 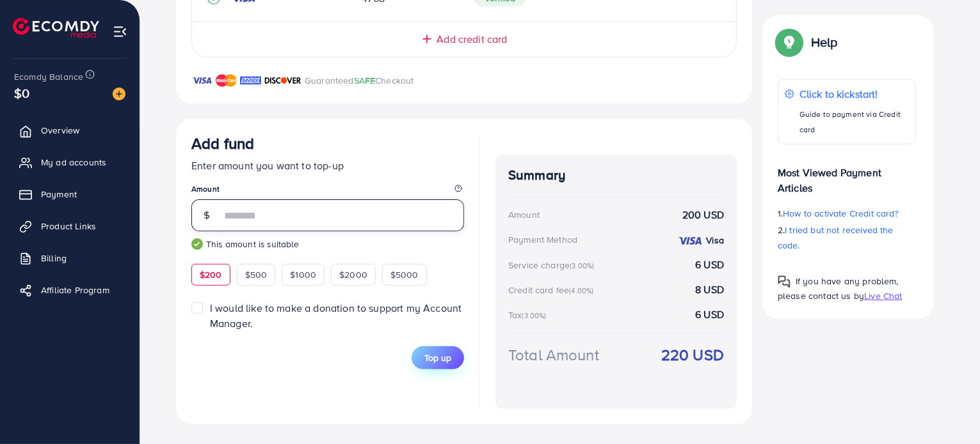 I want to click on strong: 8 USD, so click(x=709, y=289).